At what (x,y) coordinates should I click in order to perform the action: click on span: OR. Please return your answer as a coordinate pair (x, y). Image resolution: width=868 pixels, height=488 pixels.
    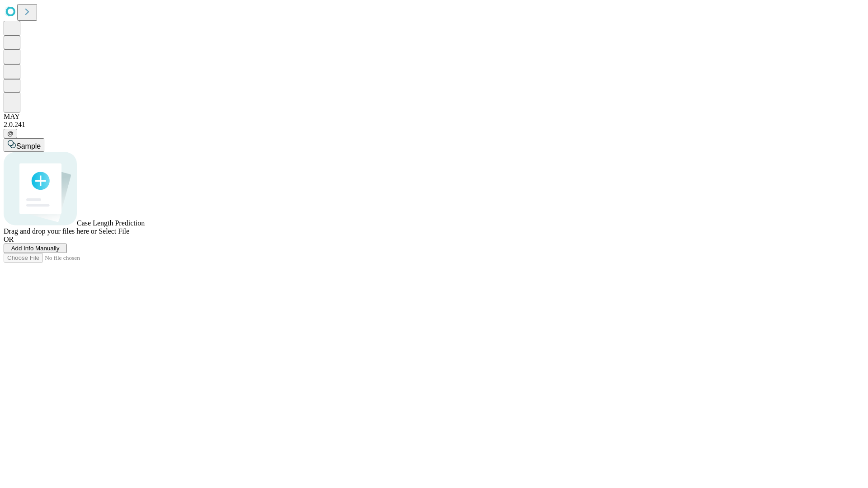
    Looking at the image, I should click on (9, 239).